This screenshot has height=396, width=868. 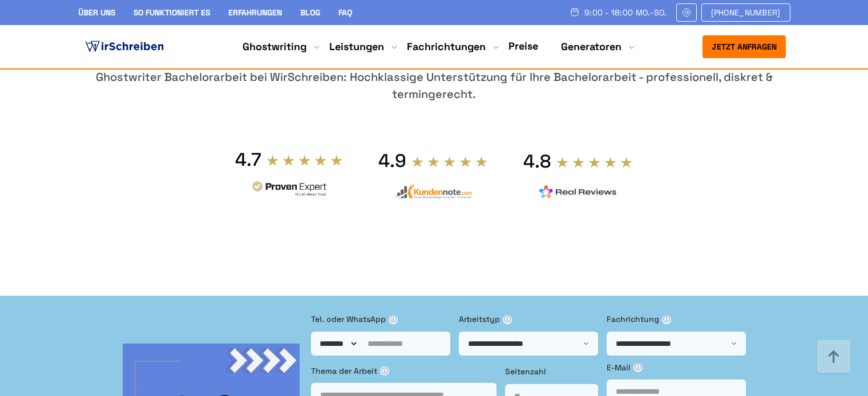 I want to click on a: Preise, so click(x=523, y=45).